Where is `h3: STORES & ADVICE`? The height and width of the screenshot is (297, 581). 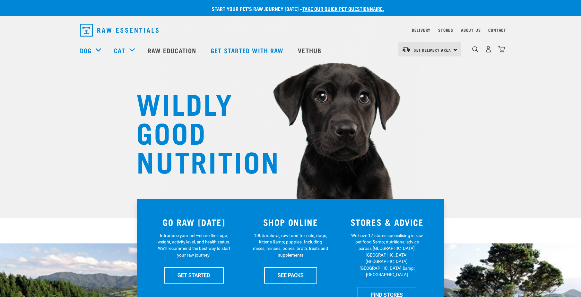 h3: STORES & ADVICE is located at coordinates (387, 222).